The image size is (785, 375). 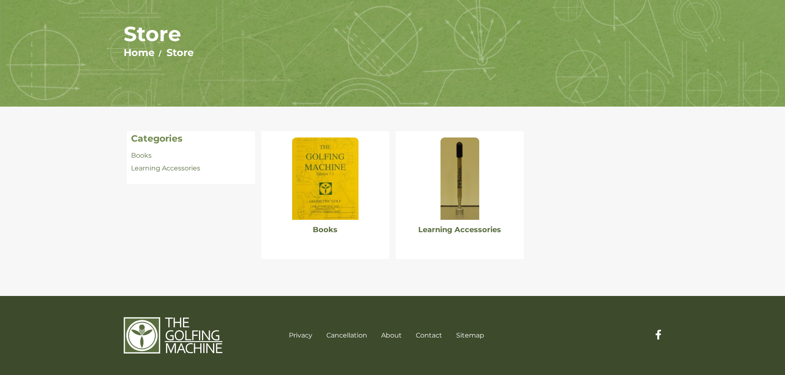 What do you see at coordinates (191, 139) in the screenshot?
I see `h4: Categories` at bounding box center [191, 139].